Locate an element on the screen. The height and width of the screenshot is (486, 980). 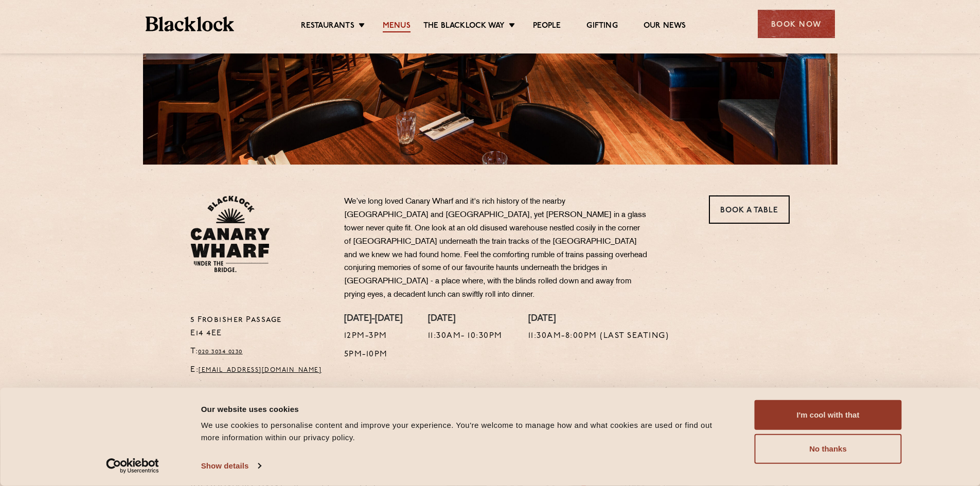
a: The Blacklock Way is located at coordinates (464, 27).